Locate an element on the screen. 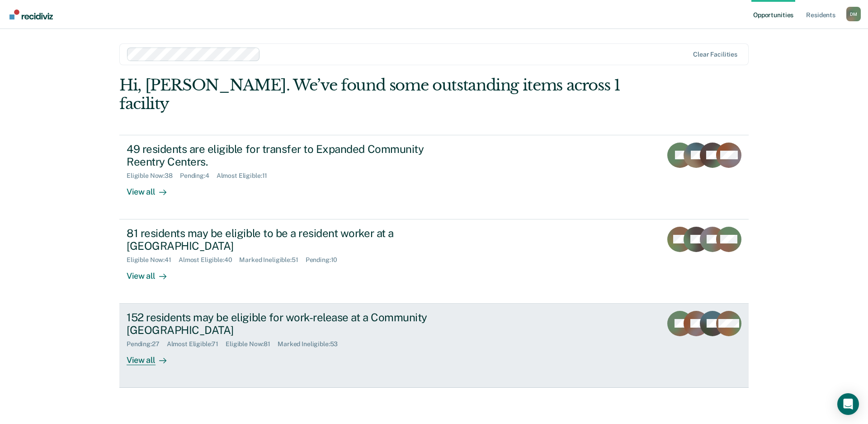 The width and height of the screenshot is (868, 424). div: Eligible Now : 38 is located at coordinates (153, 176).